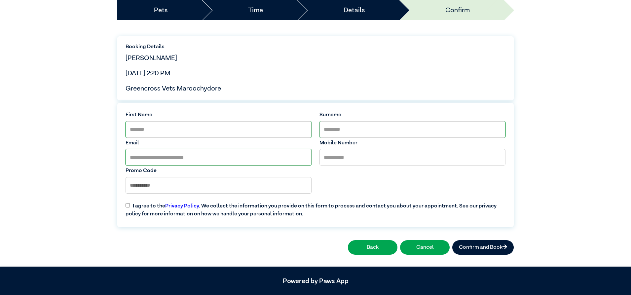 This screenshot has height=295, width=631. I want to click on span: Greencross Vets Maroochydore, so click(173, 89).